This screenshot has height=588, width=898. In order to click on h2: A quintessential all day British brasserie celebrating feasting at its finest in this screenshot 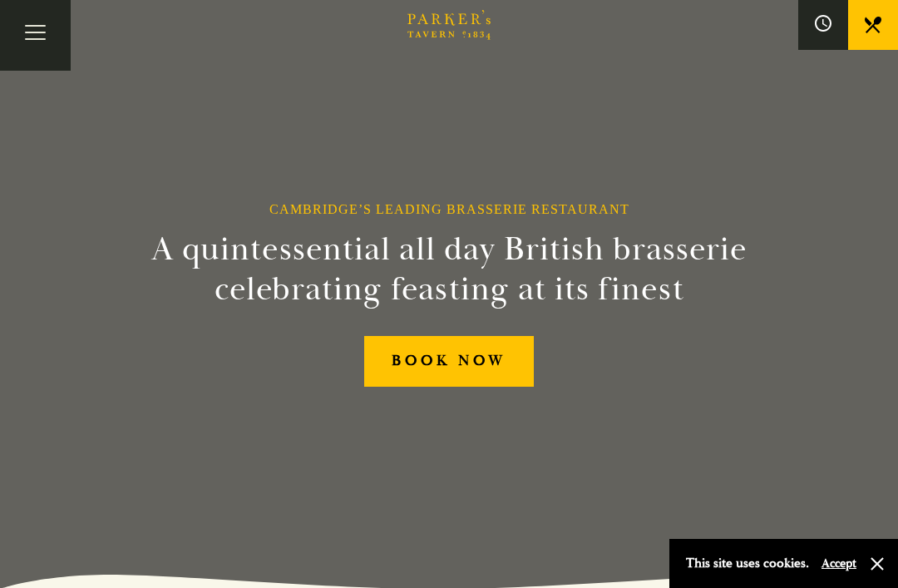, I will do `click(449, 270)`.